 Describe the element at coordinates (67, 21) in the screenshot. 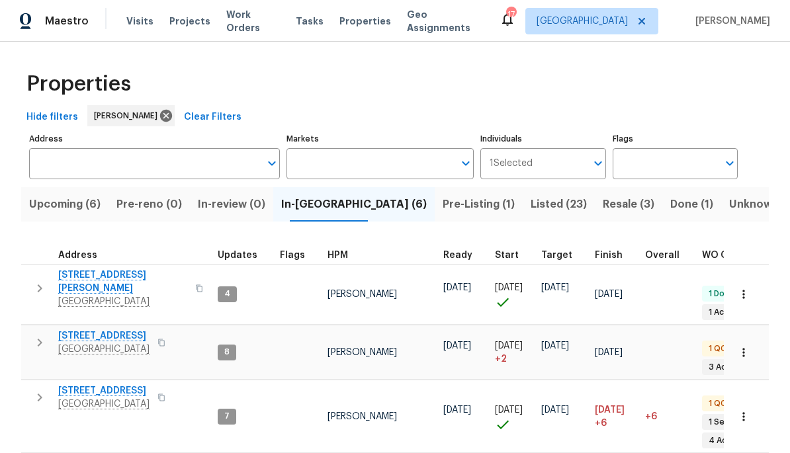

I see `span: Maestro` at that location.